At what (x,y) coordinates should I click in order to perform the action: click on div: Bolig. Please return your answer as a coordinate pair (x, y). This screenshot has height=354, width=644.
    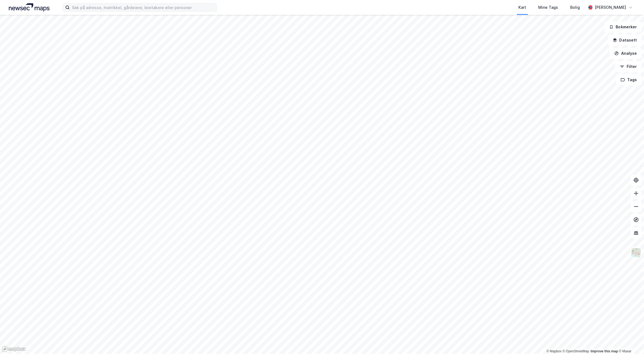
    Looking at the image, I should click on (575, 7).